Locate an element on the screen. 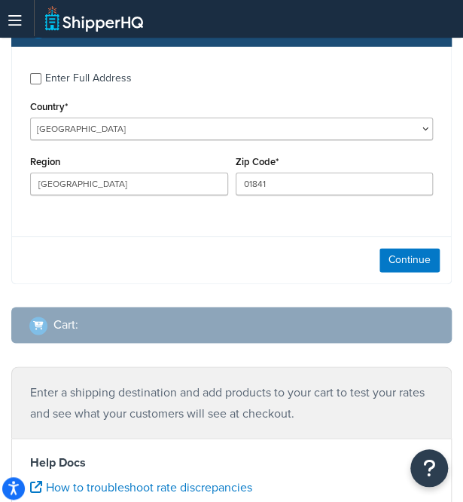  button: Continue is located at coordinates (410, 260).